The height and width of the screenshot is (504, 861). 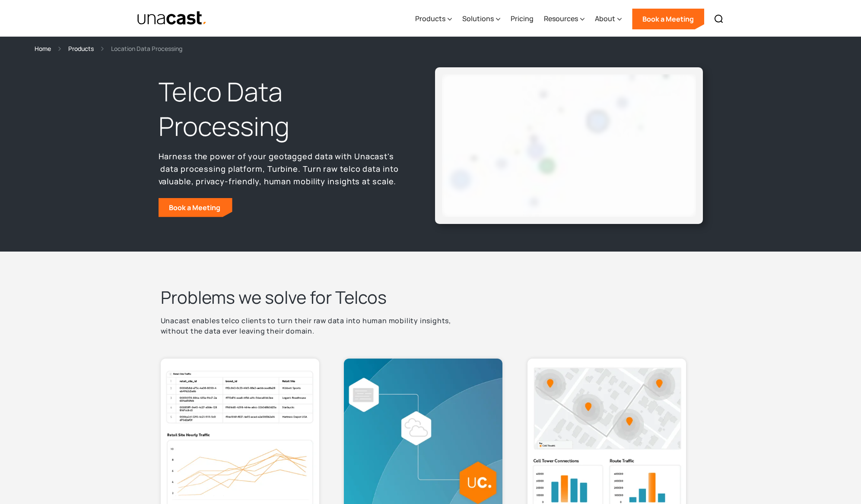 What do you see at coordinates (281, 109) in the screenshot?
I see `h1: Telco Data Processing` at bounding box center [281, 109].